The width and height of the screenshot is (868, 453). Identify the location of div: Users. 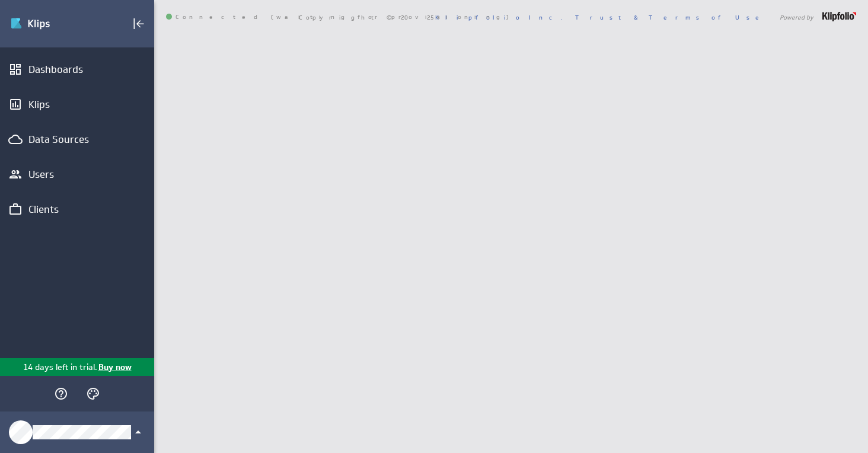
(77, 174).